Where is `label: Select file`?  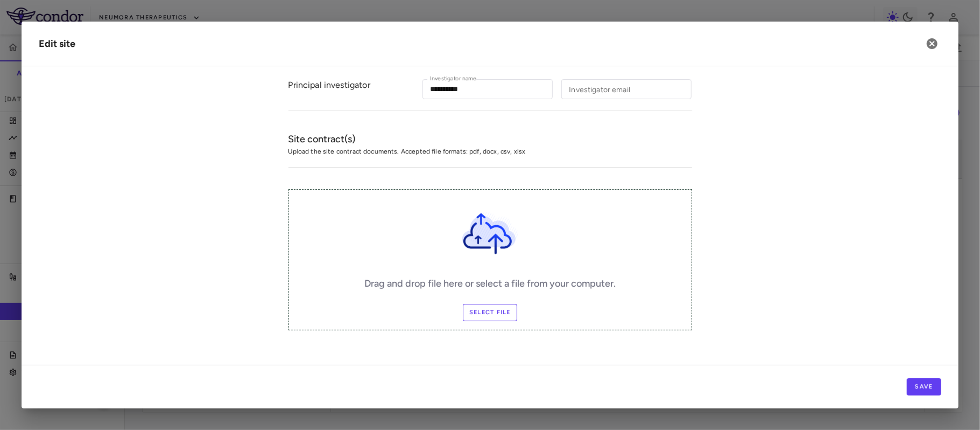 label: Select file is located at coordinates (489, 313).